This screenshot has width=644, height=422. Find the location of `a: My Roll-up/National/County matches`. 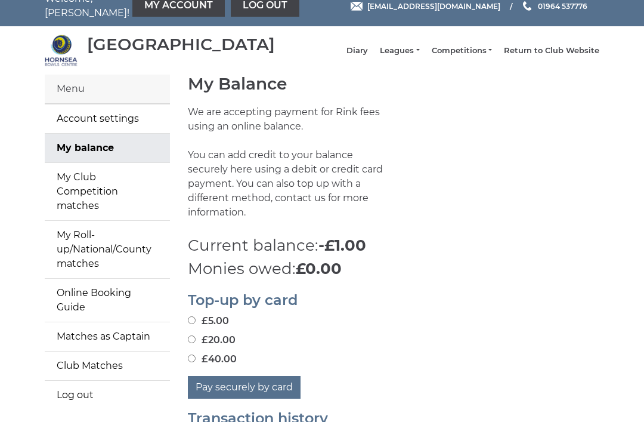

a: My Roll-up/National/County matches is located at coordinates (107, 249).